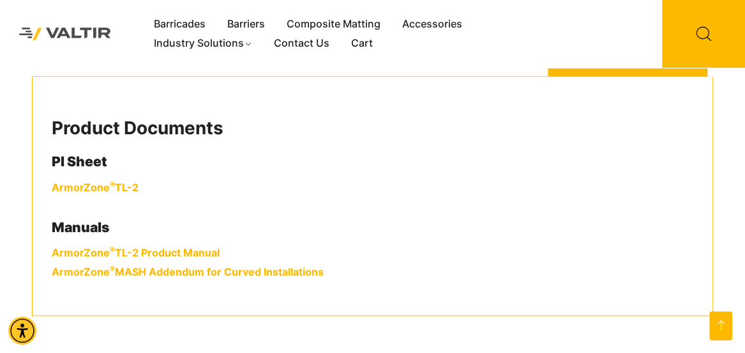 The height and width of the screenshot is (353, 745). What do you see at coordinates (301, 43) in the screenshot?
I see `a: Contact Us` at bounding box center [301, 43].